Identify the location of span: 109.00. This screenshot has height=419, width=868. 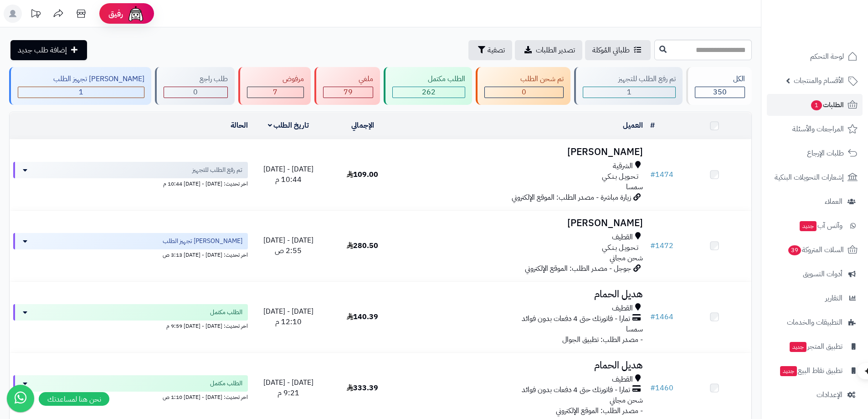
(362, 174).